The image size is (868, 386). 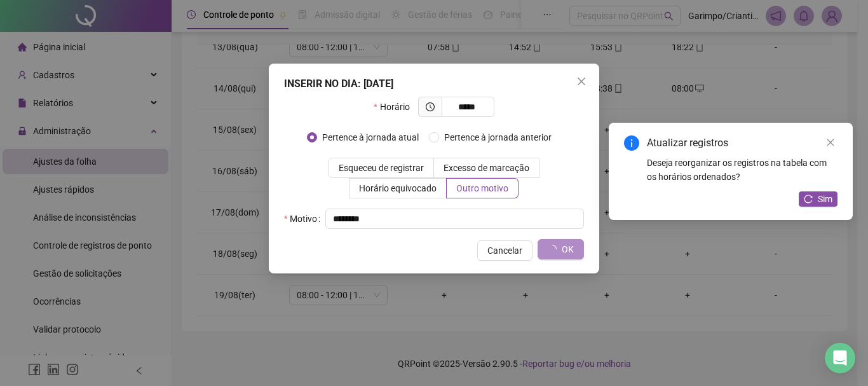 I want to click on span: Sim, so click(x=825, y=199).